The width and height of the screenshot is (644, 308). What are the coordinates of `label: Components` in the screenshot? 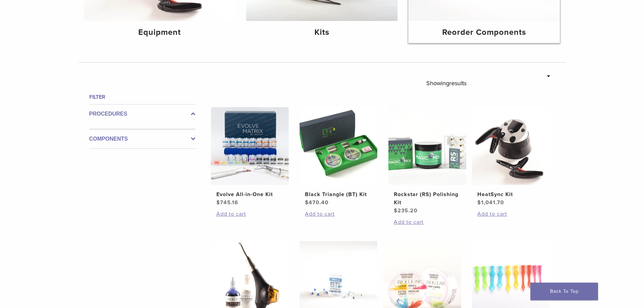 It's located at (142, 139).